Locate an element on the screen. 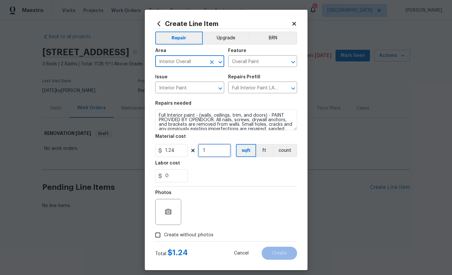  button: Cancel is located at coordinates (241, 254).